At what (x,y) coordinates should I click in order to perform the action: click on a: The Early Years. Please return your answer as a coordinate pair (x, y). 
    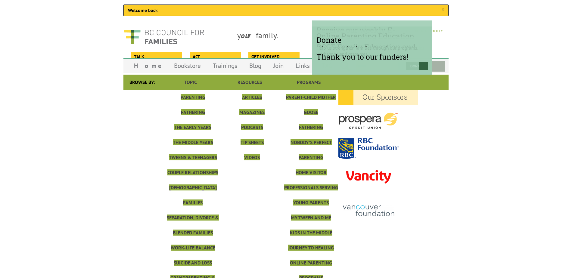
    Looking at the image, I should click on (193, 127).